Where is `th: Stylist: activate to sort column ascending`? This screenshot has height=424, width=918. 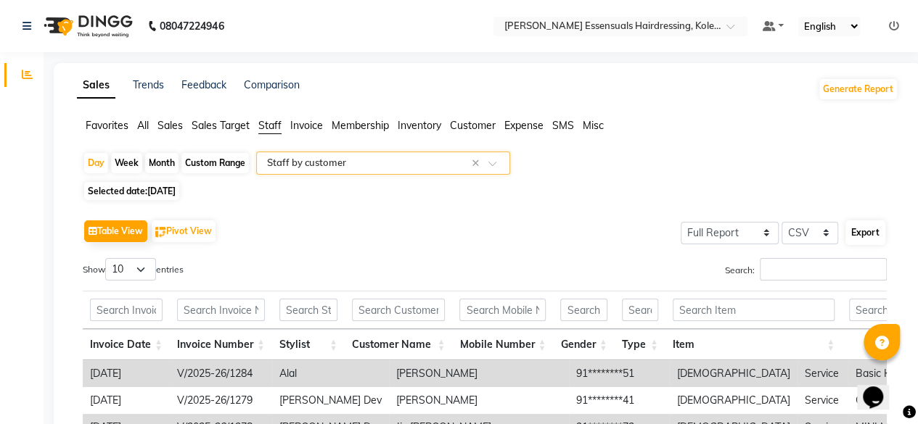
th: Stylist: activate to sort column ascending is located at coordinates (308, 345).